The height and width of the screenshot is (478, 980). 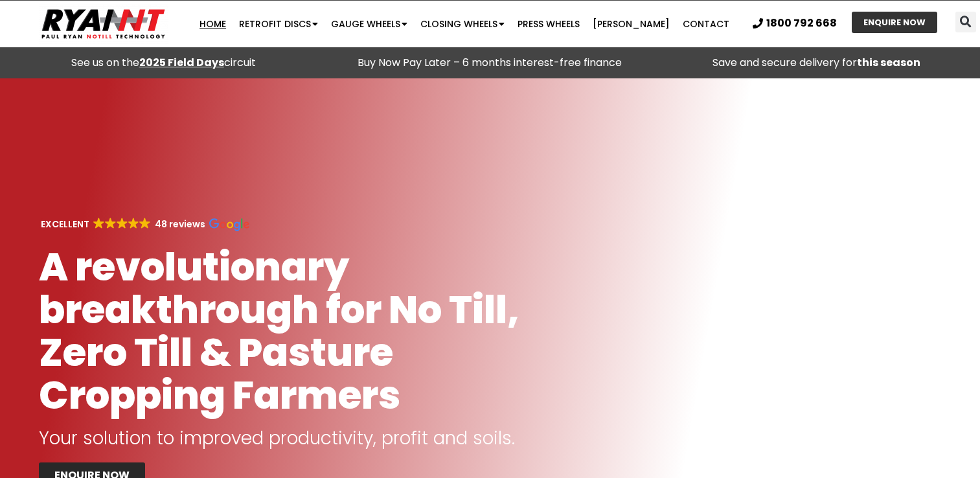 What do you see at coordinates (163, 63) in the screenshot?
I see `div: See us on the circuit` at bounding box center [163, 63].